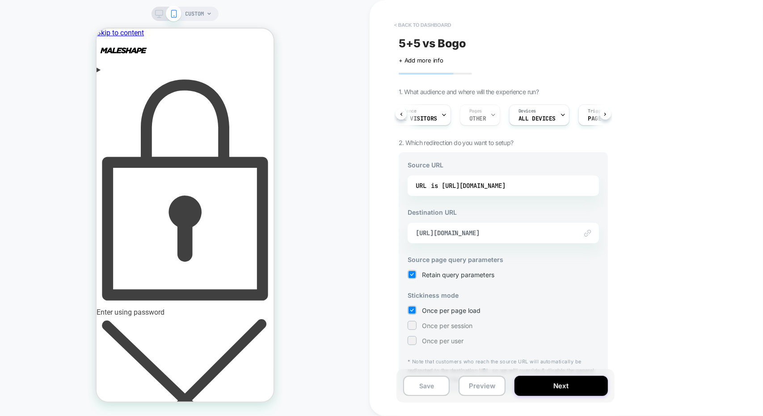  Describe the element at coordinates (503, 295) in the screenshot. I see `h3: Stickiness mode` at that location.